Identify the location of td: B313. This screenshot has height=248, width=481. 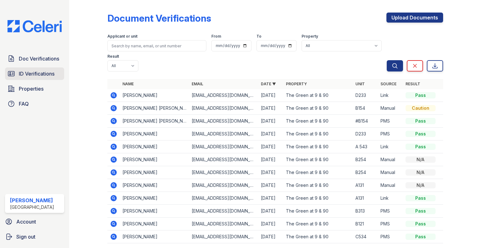
(366, 211).